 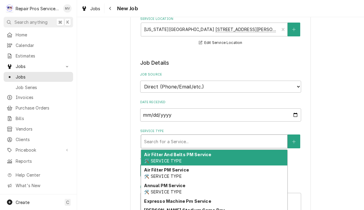 What do you see at coordinates (110, 8) in the screenshot?
I see `button: Navigate back` at bounding box center [110, 8].